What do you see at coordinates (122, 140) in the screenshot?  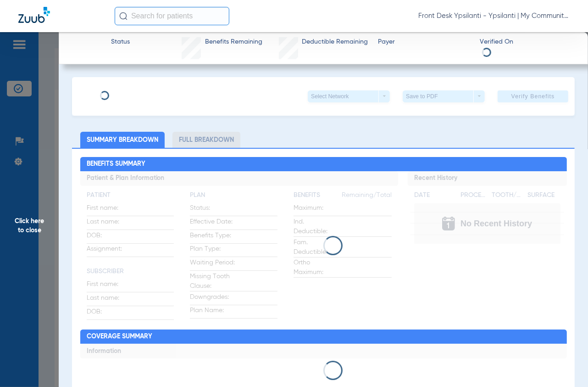 I see `li: Summary Breakdown` at bounding box center [122, 140].